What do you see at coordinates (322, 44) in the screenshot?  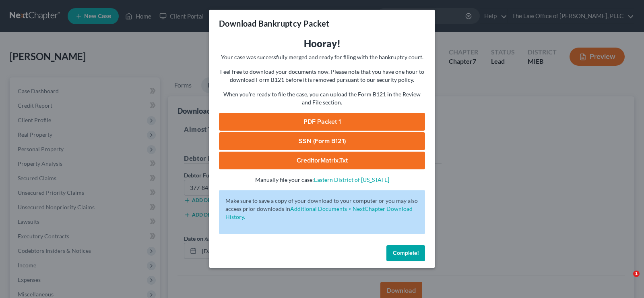 I see `h3: Hooray!` at bounding box center [322, 44].